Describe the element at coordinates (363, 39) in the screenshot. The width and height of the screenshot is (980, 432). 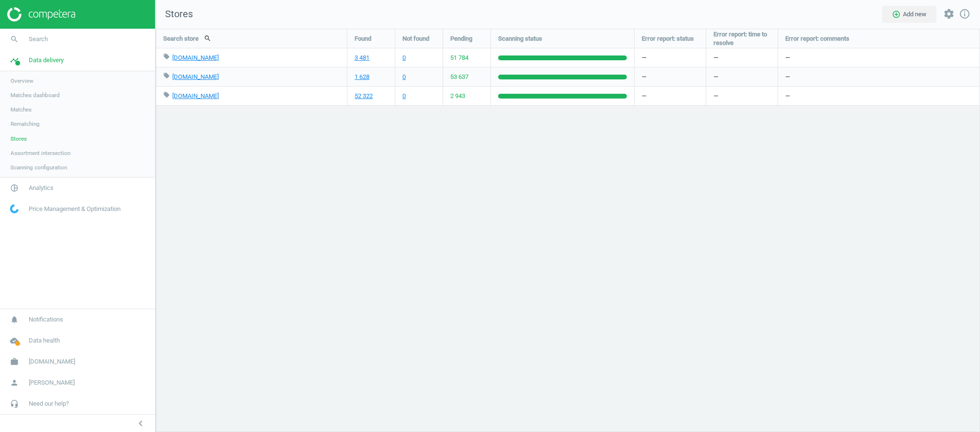
I see `span: Found` at that location.